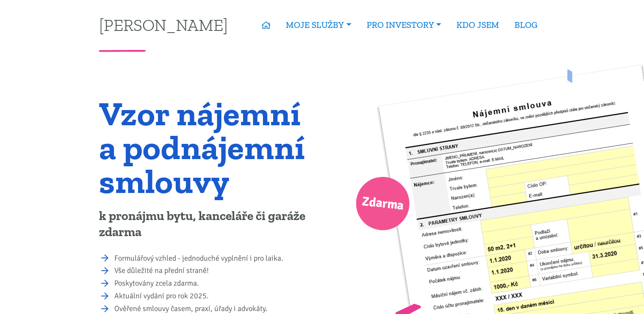 Image resolution: width=644 pixels, height=314 pixels. I want to click on li: Vše důležité na přední straně!, so click(215, 271).